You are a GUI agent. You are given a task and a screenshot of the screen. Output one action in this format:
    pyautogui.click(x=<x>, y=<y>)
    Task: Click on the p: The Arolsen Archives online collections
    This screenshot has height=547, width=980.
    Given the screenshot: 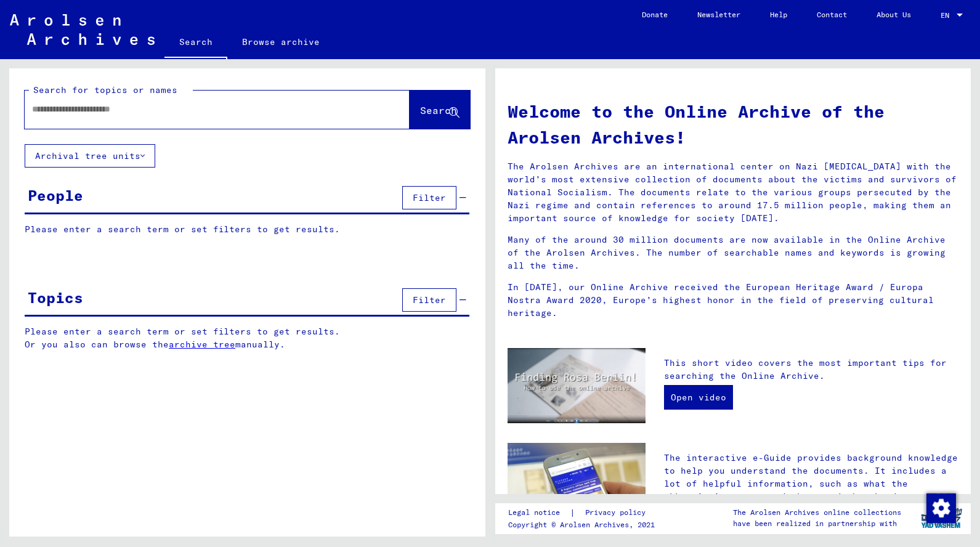 What is the action you would take?
    pyautogui.click(x=817, y=513)
    